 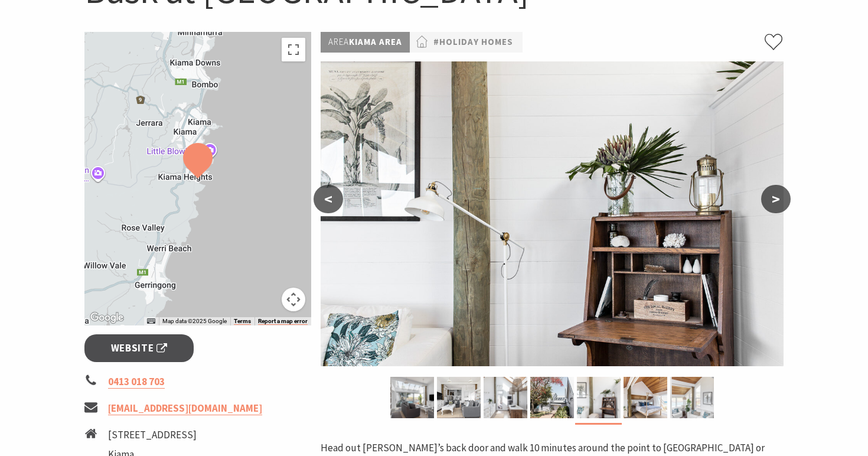 I want to click on button: Map camera controls, so click(x=293, y=299).